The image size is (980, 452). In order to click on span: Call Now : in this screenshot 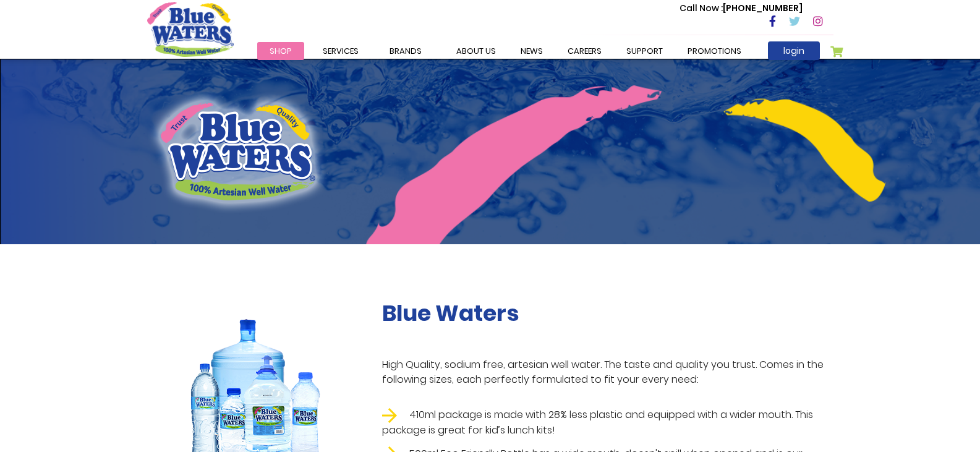, I will do `click(702, 8)`.